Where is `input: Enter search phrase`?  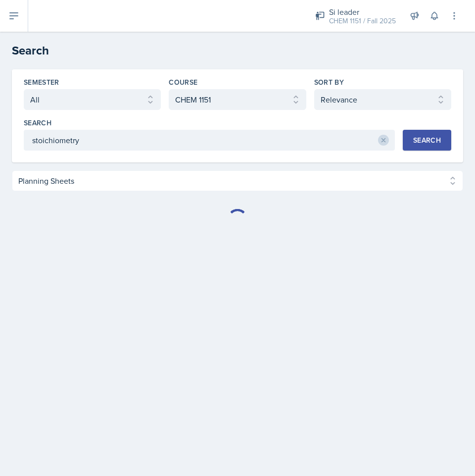
input: Enter search phrase is located at coordinates (210, 140).